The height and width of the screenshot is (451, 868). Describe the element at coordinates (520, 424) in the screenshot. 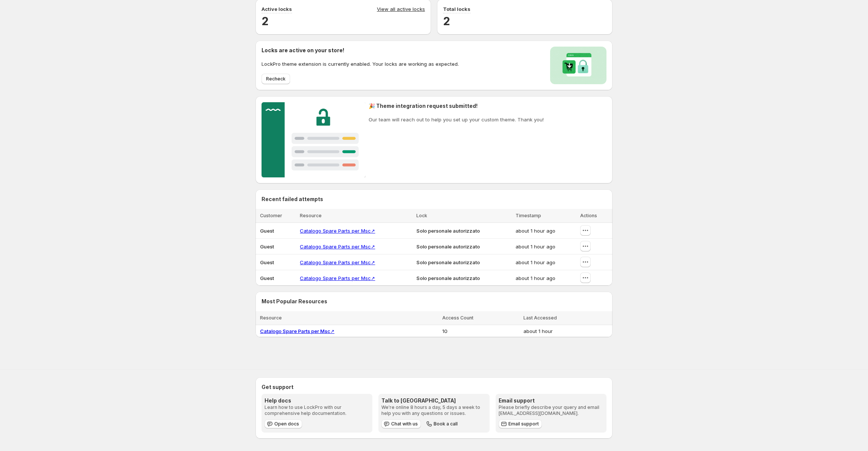

I see `a: Email support` at that location.